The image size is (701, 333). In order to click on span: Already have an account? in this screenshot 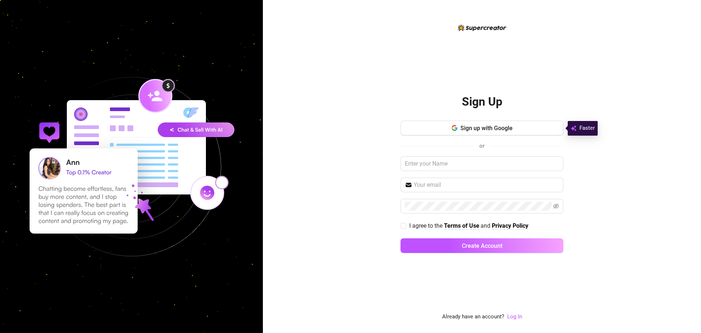, I will do `click(473, 317)`.